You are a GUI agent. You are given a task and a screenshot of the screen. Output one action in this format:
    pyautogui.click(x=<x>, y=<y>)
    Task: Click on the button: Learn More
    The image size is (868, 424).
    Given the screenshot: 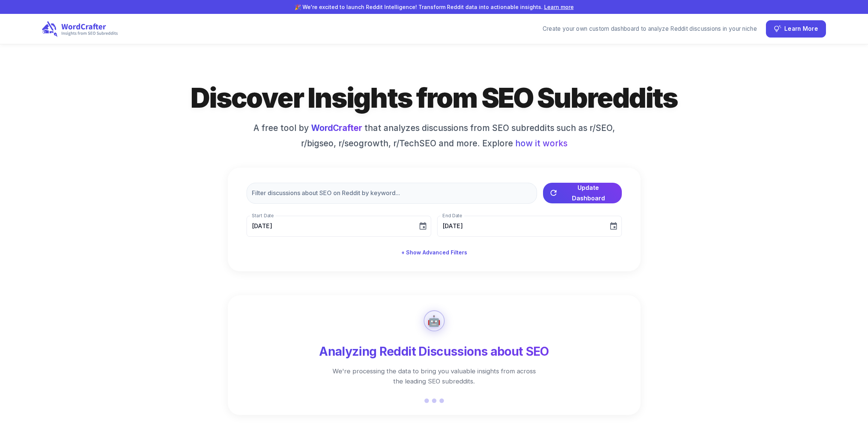 What is the action you would take?
    pyautogui.click(x=796, y=29)
    